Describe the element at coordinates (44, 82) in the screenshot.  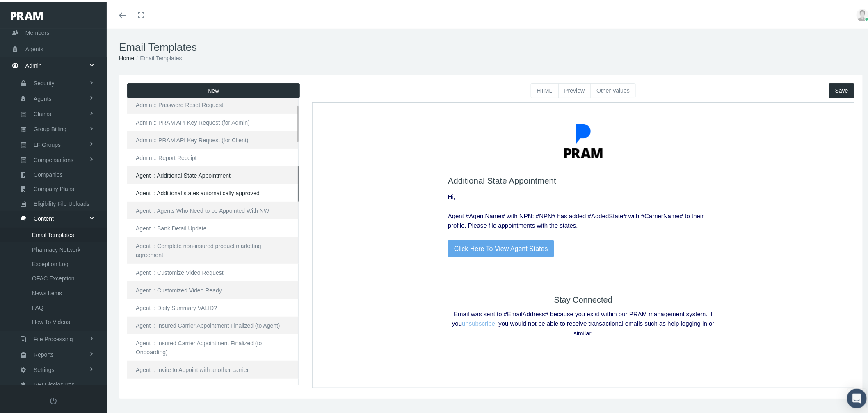
I see `span: Security` at that location.